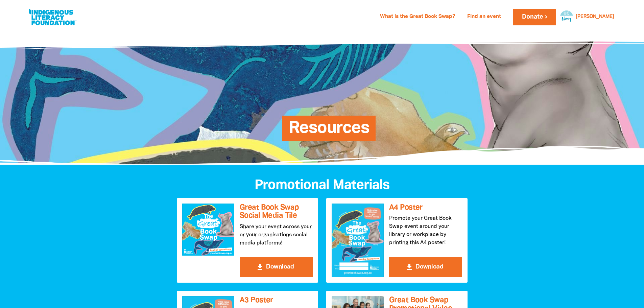 Image resolution: width=644 pixels, height=308 pixels. I want to click on a: Donate, so click(534, 17).